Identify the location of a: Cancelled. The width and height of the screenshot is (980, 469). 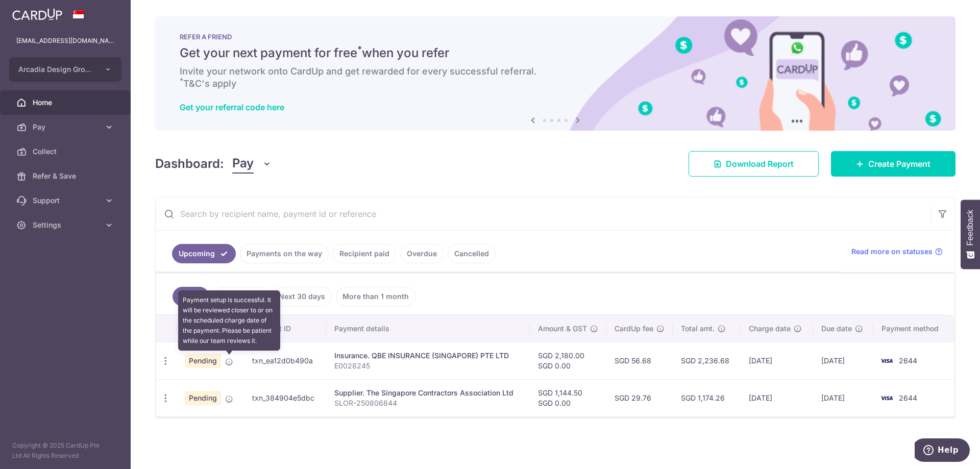
(472, 254).